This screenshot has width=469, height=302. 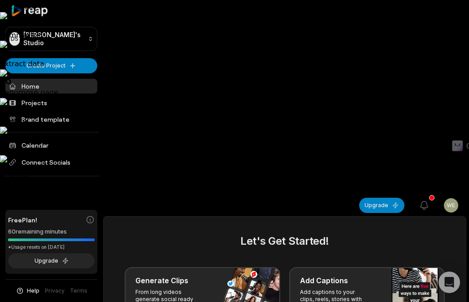 What do you see at coordinates (323, 281) in the screenshot?
I see `h3: Add Captions` at bounding box center [323, 281].